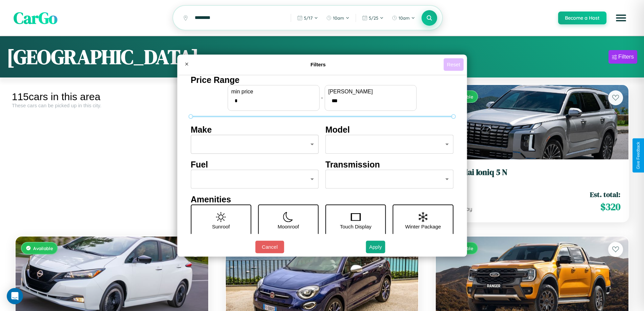 The height and width of the screenshot is (311, 644). I want to click on div: These cars can be picked up in this city., so click(112, 105).